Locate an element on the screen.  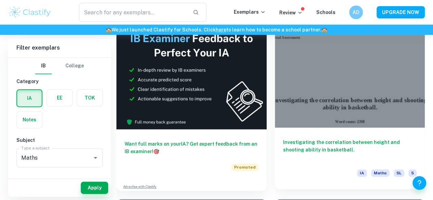
h6: Filter exemplars is located at coordinates (60, 48).